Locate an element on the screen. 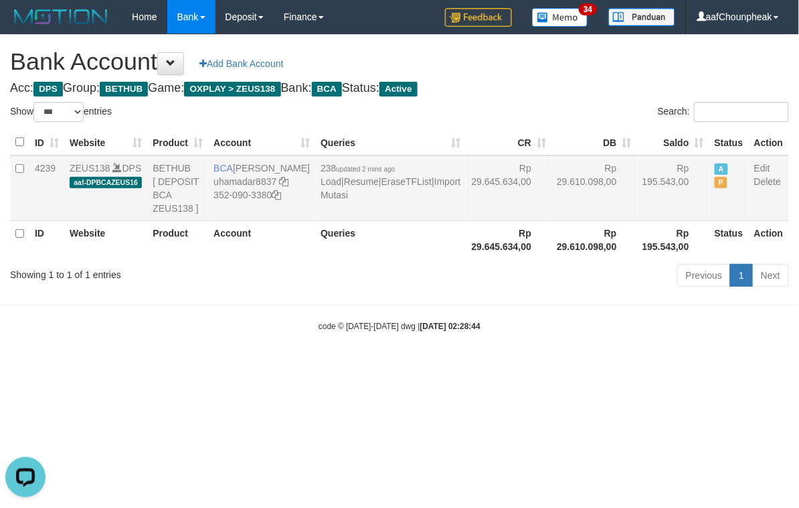 This screenshot has height=508, width=799. a: Resume is located at coordinates (362, 181).